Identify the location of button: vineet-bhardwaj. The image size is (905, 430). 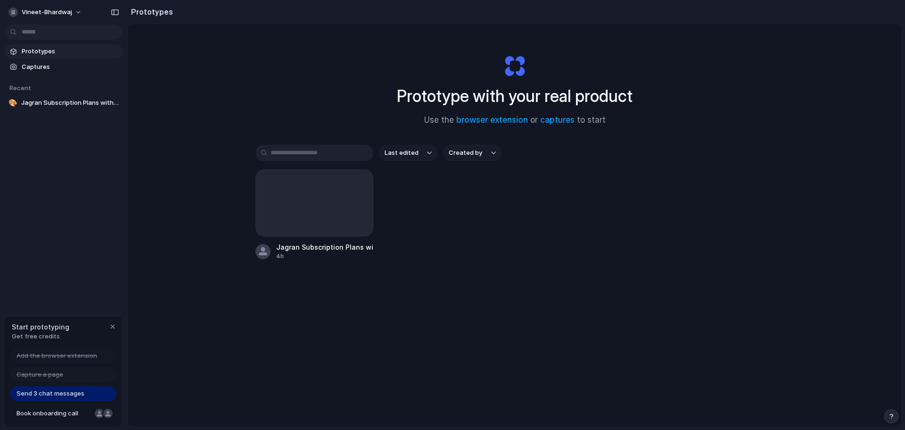
(46, 12).